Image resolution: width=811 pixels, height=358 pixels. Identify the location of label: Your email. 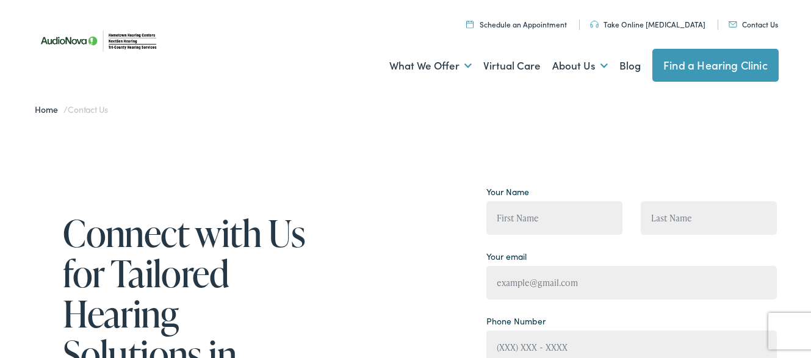
(507, 256).